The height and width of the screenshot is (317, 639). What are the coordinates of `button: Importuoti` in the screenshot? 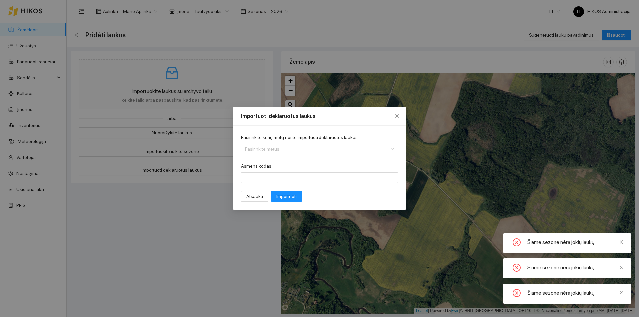 It's located at (286, 196).